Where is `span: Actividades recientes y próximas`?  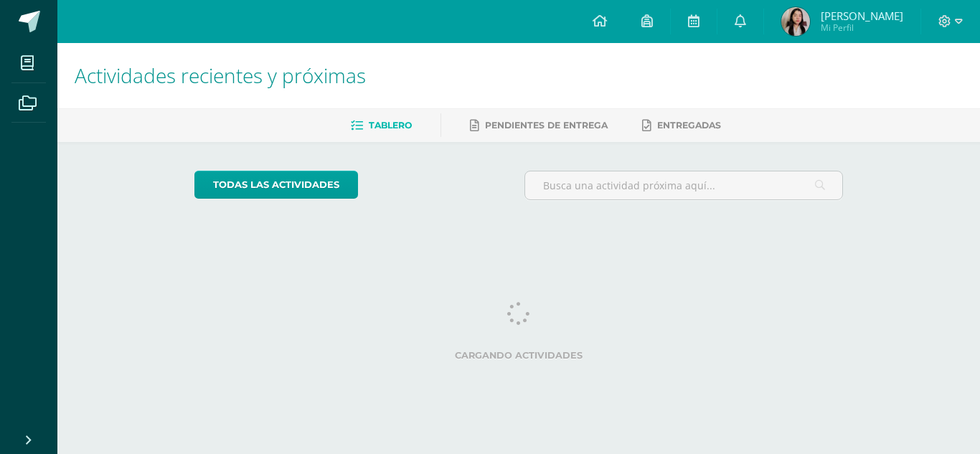 span: Actividades recientes y próximas is located at coordinates (220, 75).